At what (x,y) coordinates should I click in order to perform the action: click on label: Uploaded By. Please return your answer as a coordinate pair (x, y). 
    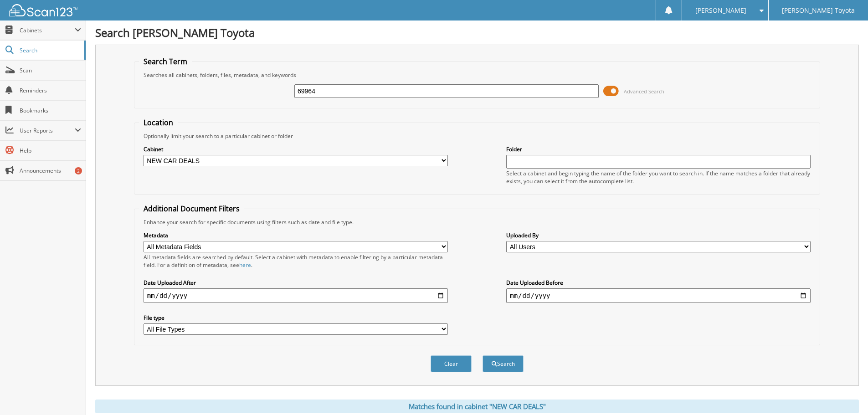
    Looking at the image, I should click on (659, 235).